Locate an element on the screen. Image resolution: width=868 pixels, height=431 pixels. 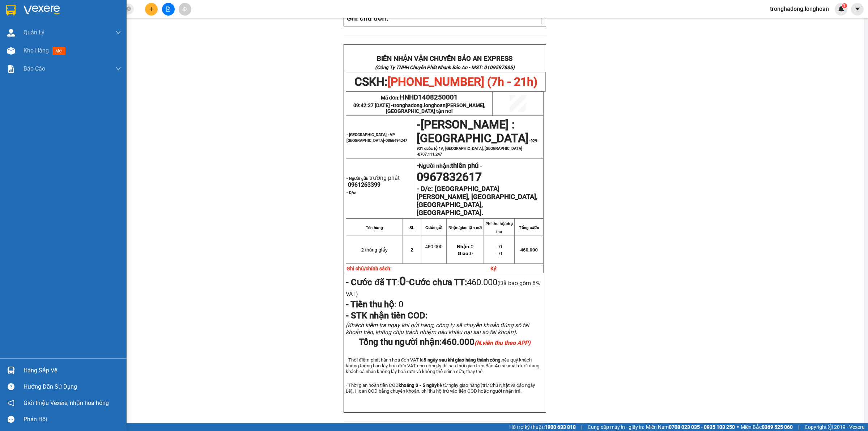
span: file-add is located at coordinates (168, 9).